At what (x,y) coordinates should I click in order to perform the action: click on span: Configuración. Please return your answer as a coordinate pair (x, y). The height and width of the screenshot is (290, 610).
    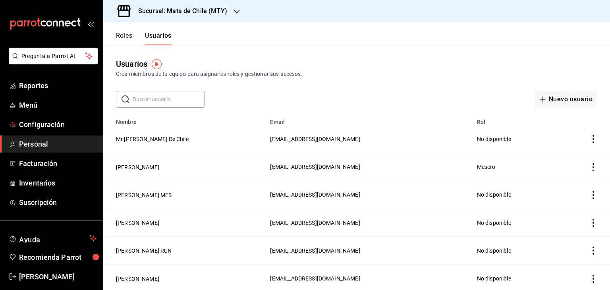
    Looking at the image, I should click on (58, 124).